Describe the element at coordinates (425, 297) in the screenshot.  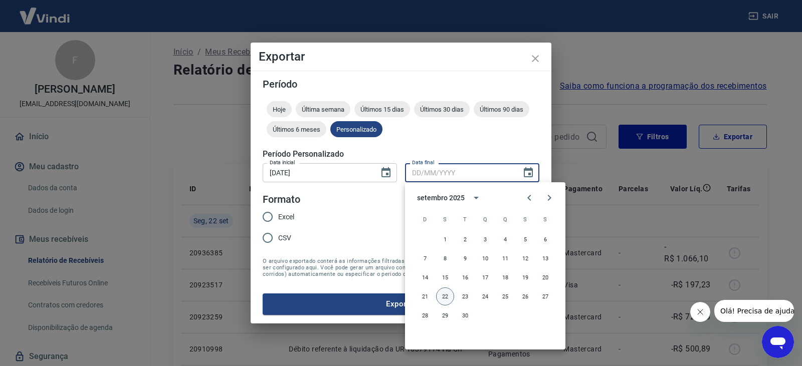
I see `button: 21` at that location.